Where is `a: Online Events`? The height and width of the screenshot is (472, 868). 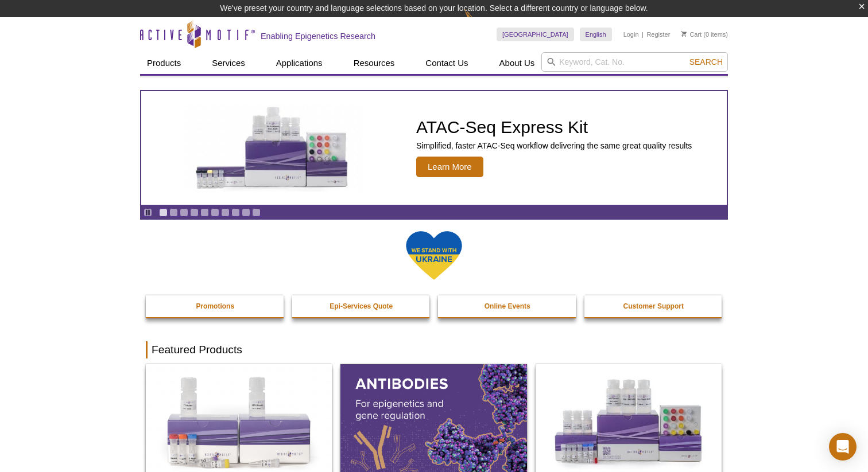 a: Online Events is located at coordinates (508, 306).